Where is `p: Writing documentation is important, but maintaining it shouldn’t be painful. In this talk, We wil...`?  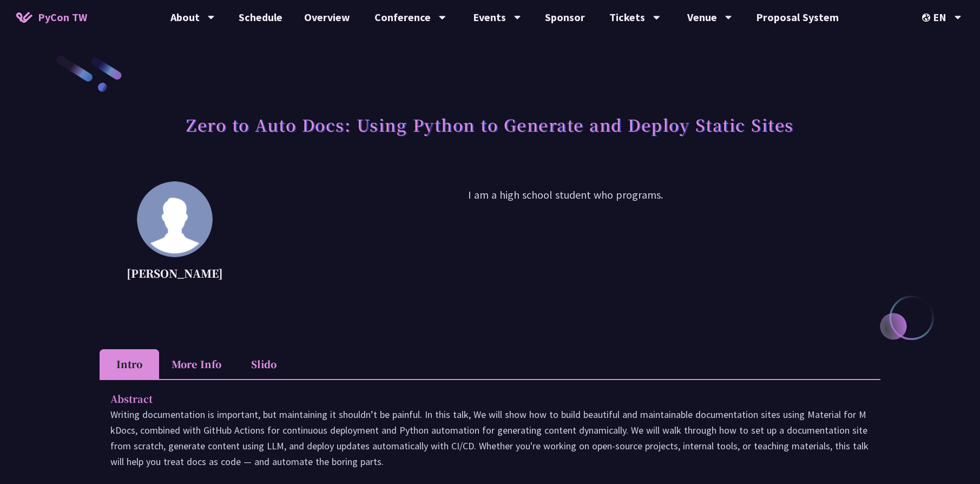 p: Writing documentation is important, but maintaining it shouldn’t be painful. In this talk, We wil... is located at coordinates (490, 438).